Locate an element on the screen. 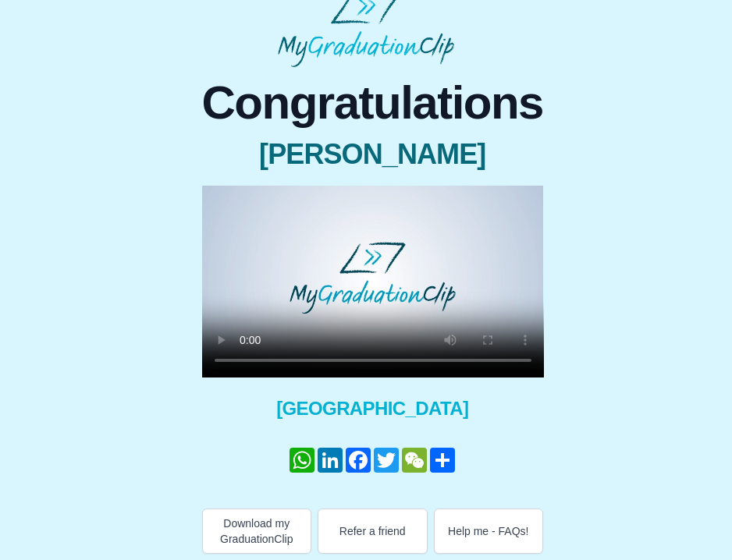  a: Twitter is located at coordinates (387, 460).